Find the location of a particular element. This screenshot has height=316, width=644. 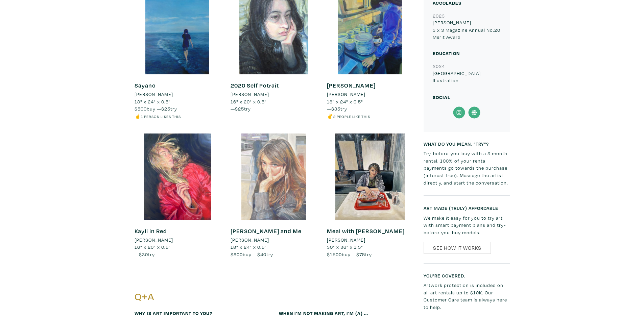

h6: Art made (truly) affordable is located at coordinates (466, 208).